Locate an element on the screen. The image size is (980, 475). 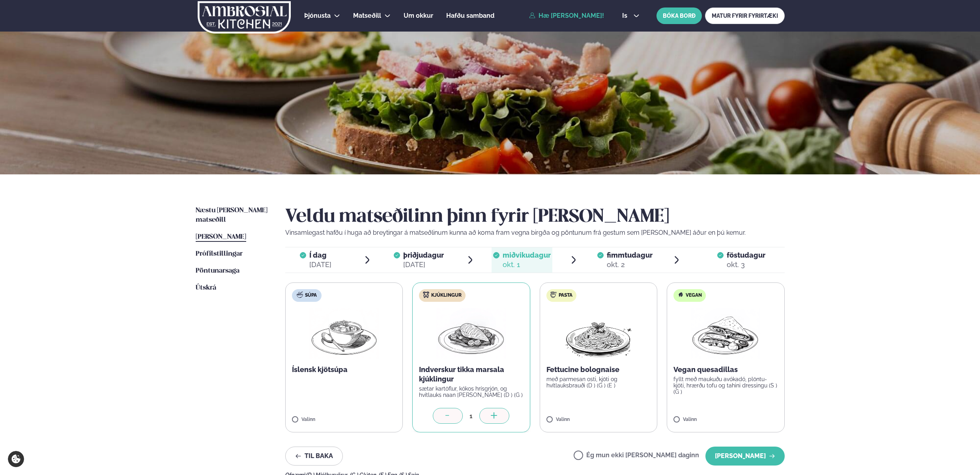
img: Quesadilla.png is located at coordinates (725, 334).